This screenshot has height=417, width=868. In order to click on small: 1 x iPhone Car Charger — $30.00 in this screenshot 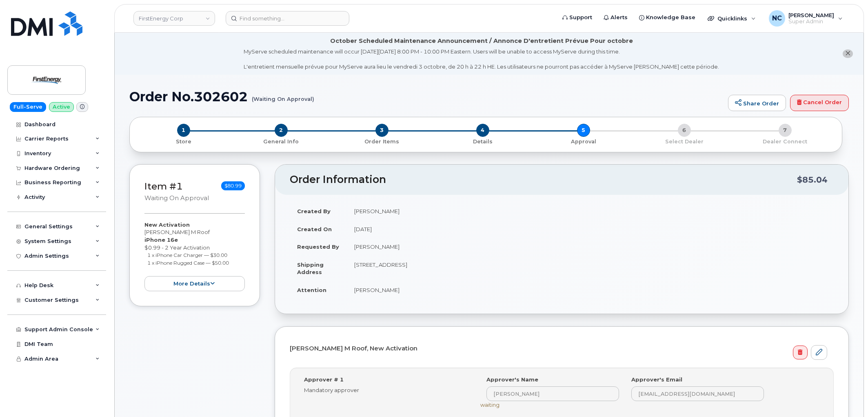, I will do `click(188, 255)`.